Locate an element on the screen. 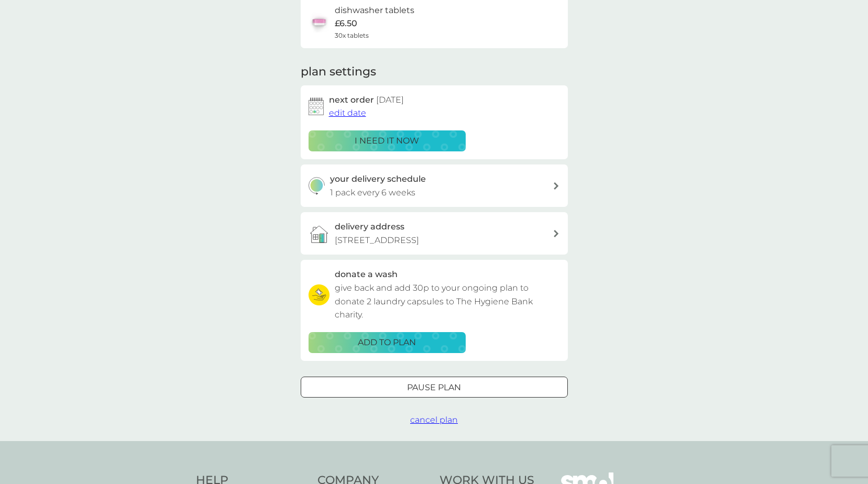 The height and width of the screenshot is (484, 868). p: ADD TO PLAN is located at coordinates (387, 342).